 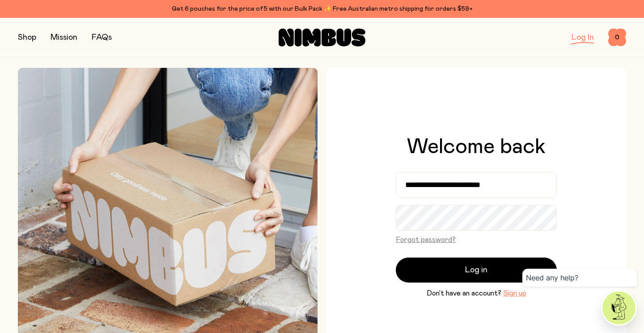 I want to click on span: Don’t have an account?, so click(x=464, y=293).